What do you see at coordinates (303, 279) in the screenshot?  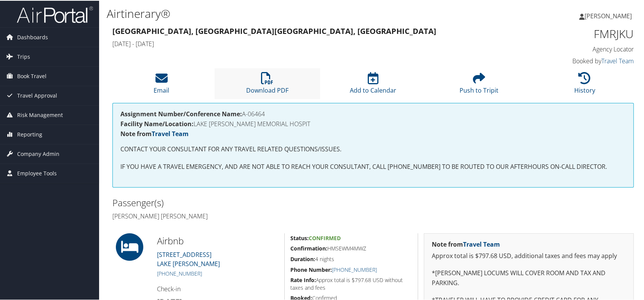 I see `strong: Rate Info:` at bounding box center [303, 279].